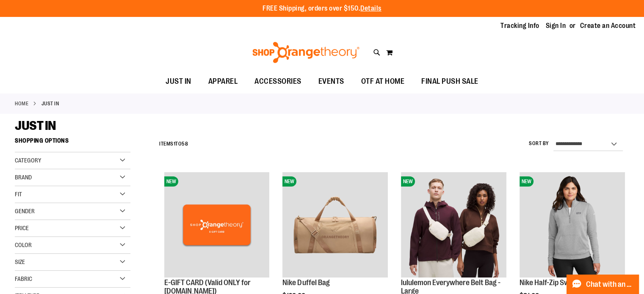 The image size is (644, 294). Describe the element at coordinates (335, 226) in the screenshot. I see `a: Nike Duffel BagNEW` at that location.